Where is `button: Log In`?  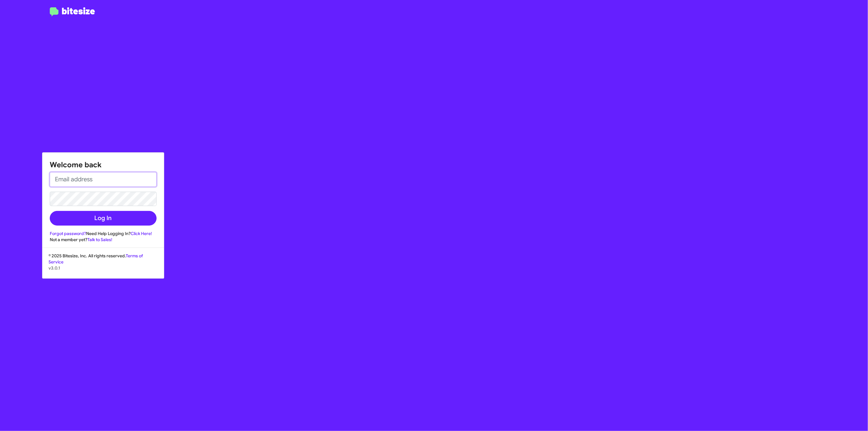 button: Log In is located at coordinates (103, 218).